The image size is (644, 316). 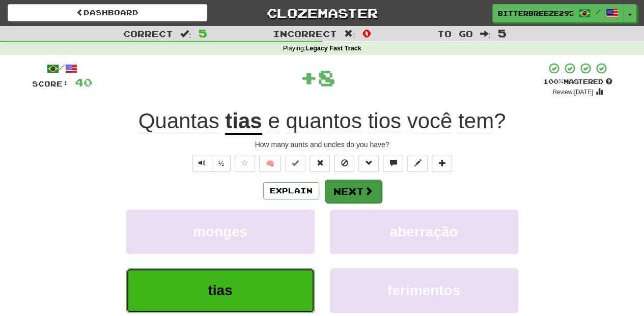 I want to click on span: tias, so click(x=220, y=291).